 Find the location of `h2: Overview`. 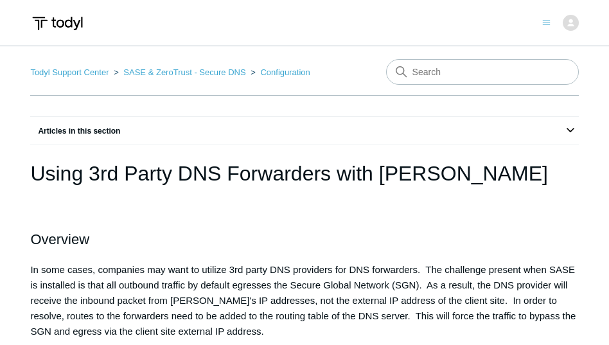

h2: Overview is located at coordinates (304, 239).